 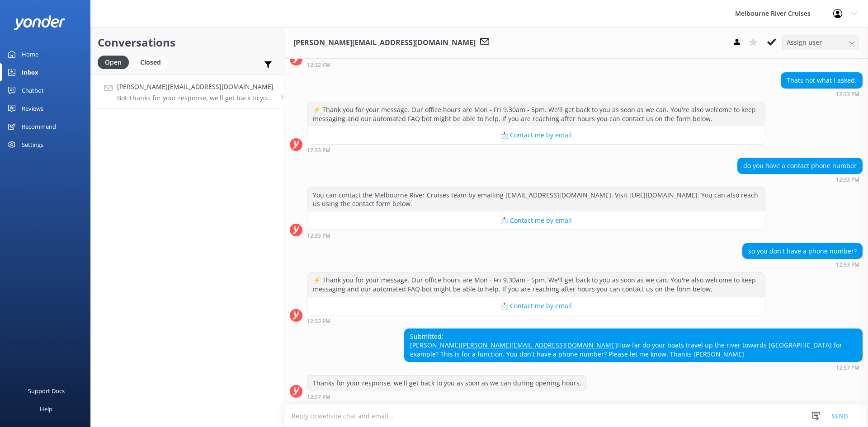 I want to click on div: Inbox, so click(x=30, y=72).